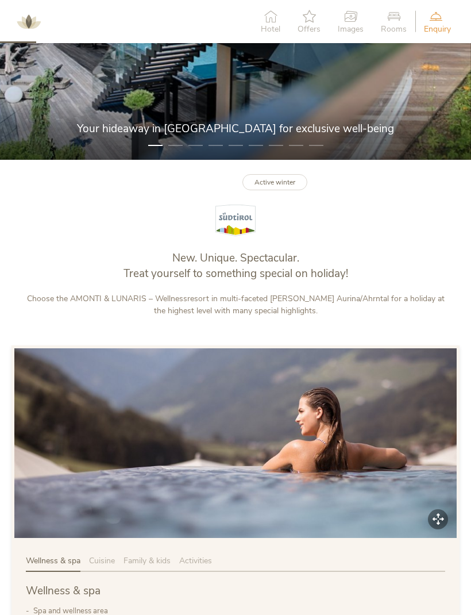 This screenshot has height=615, width=471. Describe the element at coordinates (147, 560) in the screenshot. I see `span: Family & kids` at that location.